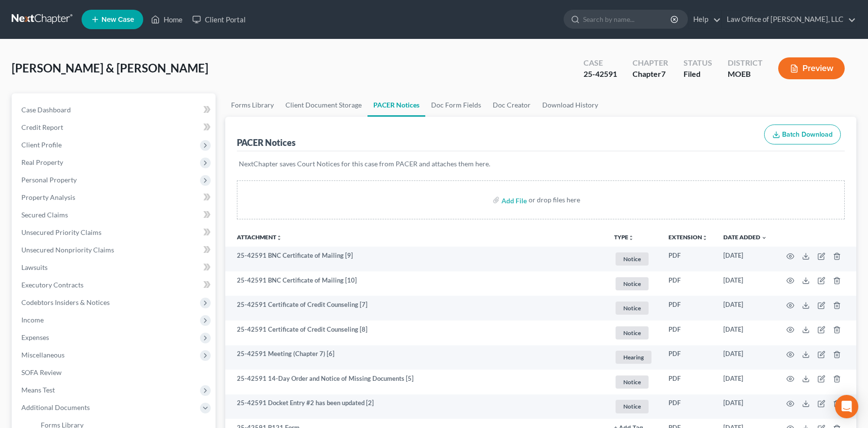 The width and height of the screenshot is (868, 428). Describe the element at coordinates (115, 372) in the screenshot. I see `a: SOFA Review` at that location.